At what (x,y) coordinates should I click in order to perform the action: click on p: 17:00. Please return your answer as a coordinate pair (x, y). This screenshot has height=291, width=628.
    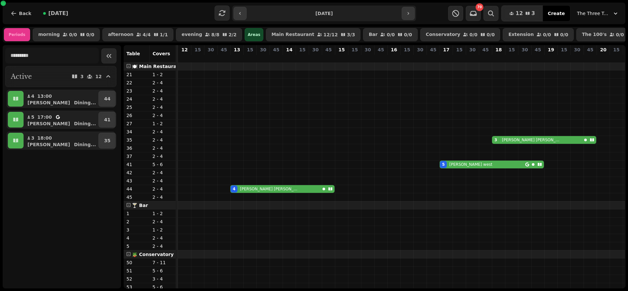
    Looking at the image, I should click on (45, 117).